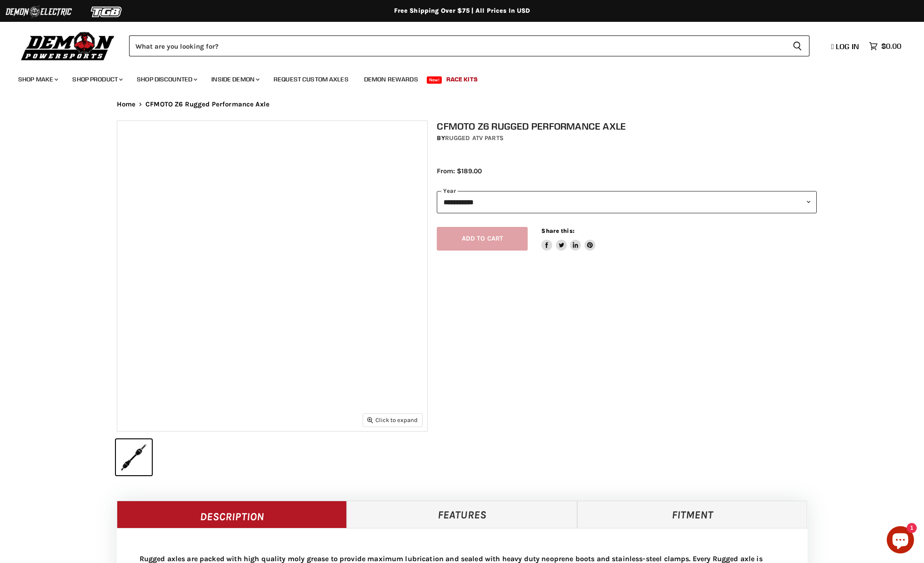 The width and height of the screenshot is (924, 563). I want to click on img: Demon Electric Logo 2, so click(39, 12).